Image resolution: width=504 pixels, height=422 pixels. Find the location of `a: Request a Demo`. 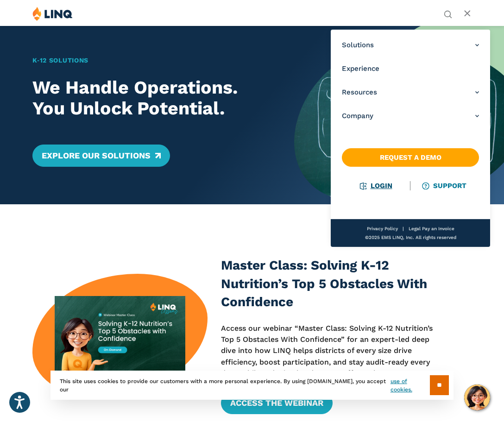

a: Request a Demo is located at coordinates (410, 158).